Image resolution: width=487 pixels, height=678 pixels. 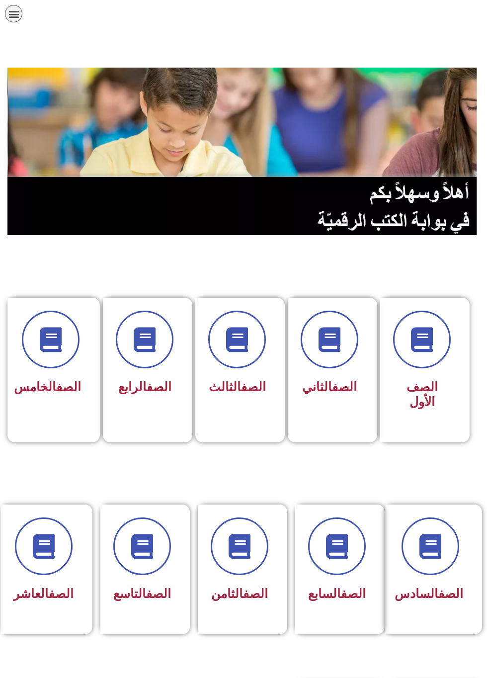 I want to click on div: כפתור פתיחת תפריט, so click(x=13, y=13).